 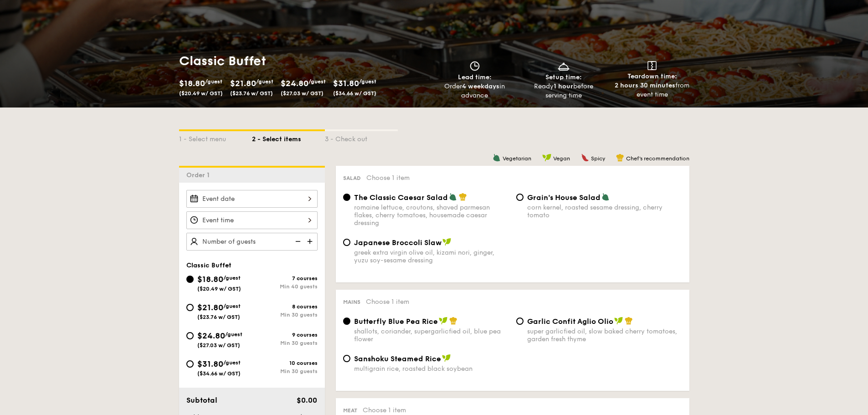 I want to click on img: icon-reduce.1d2dbef1.svg, so click(x=297, y=241).